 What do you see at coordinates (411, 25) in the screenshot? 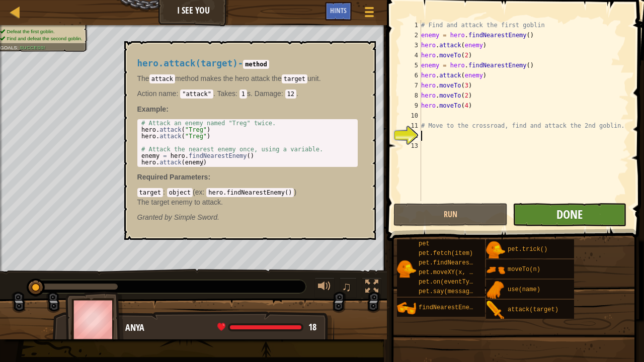
I see `div: 1` at bounding box center [411, 25].